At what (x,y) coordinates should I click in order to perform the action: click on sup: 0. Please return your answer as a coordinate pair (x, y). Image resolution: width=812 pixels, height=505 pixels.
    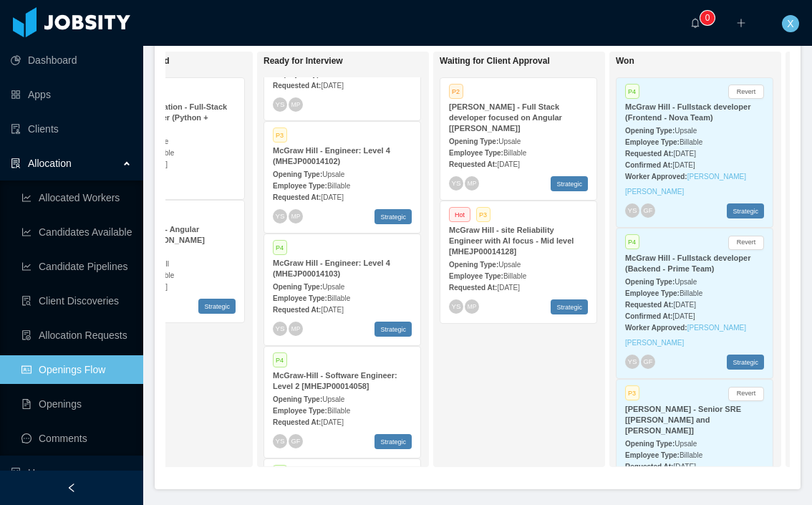
    Looking at the image, I should click on (708, 18).